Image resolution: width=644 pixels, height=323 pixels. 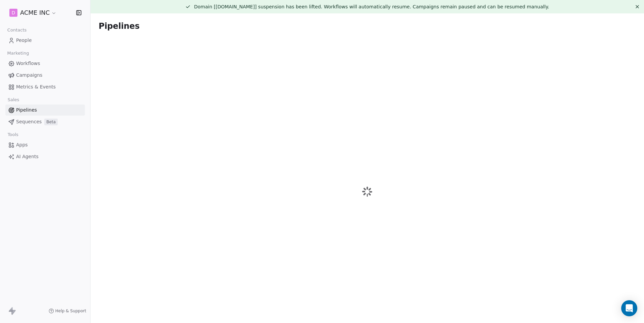 What do you see at coordinates (18, 53) in the screenshot?
I see `span: Marketing` at bounding box center [18, 53].